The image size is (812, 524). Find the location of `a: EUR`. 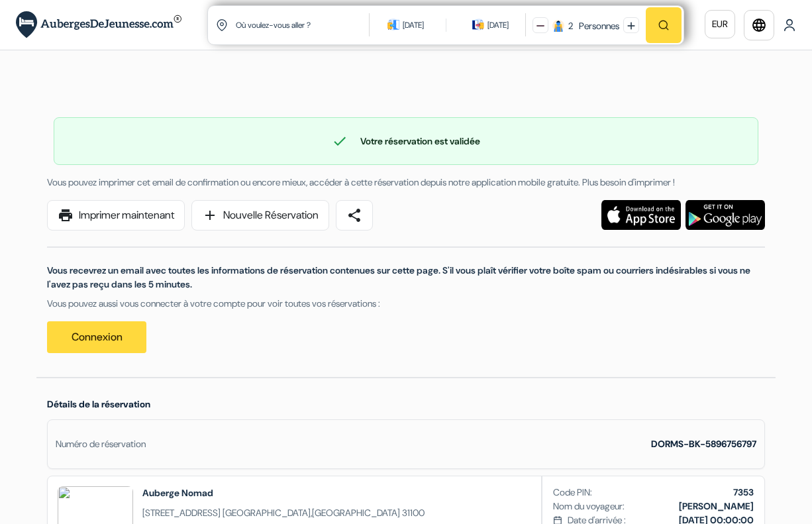

a: EUR is located at coordinates (720, 24).